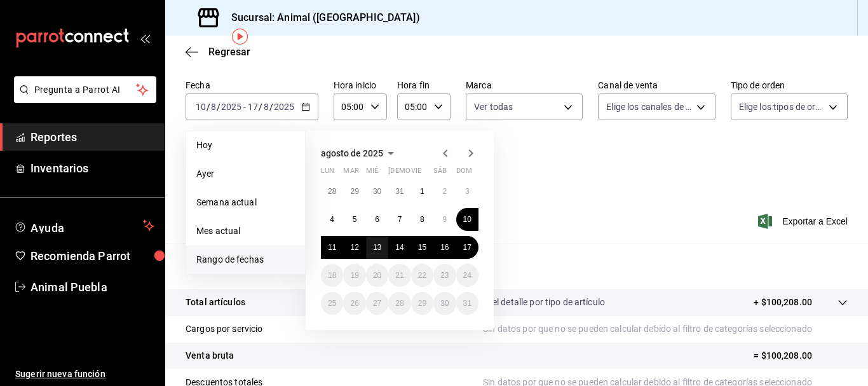 The width and height of the screenshot is (868, 386). I want to click on label: Hora fin, so click(424, 85).